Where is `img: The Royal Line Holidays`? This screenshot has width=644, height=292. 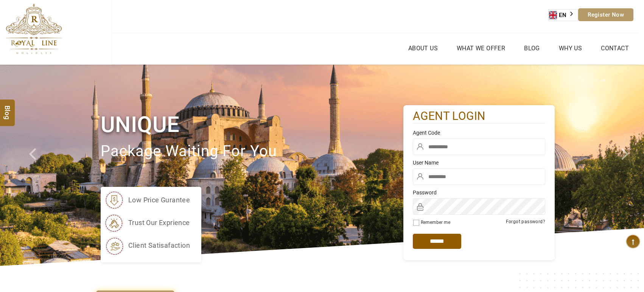 img: The Royal Line Holidays is located at coordinates (33, 29).